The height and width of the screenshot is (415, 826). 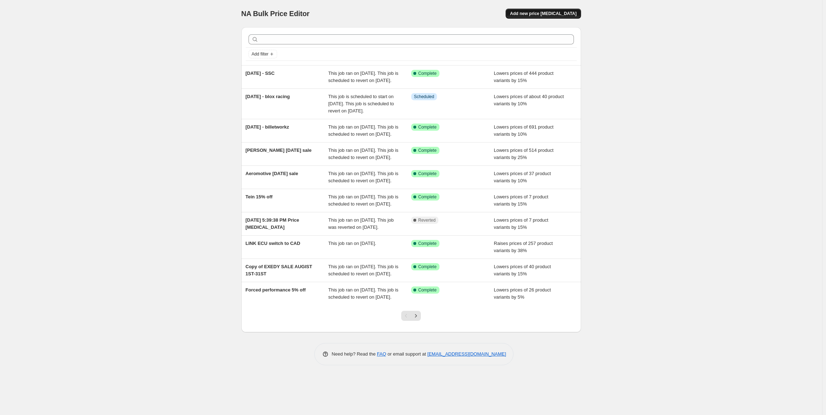 I want to click on button: Next, so click(x=416, y=315).